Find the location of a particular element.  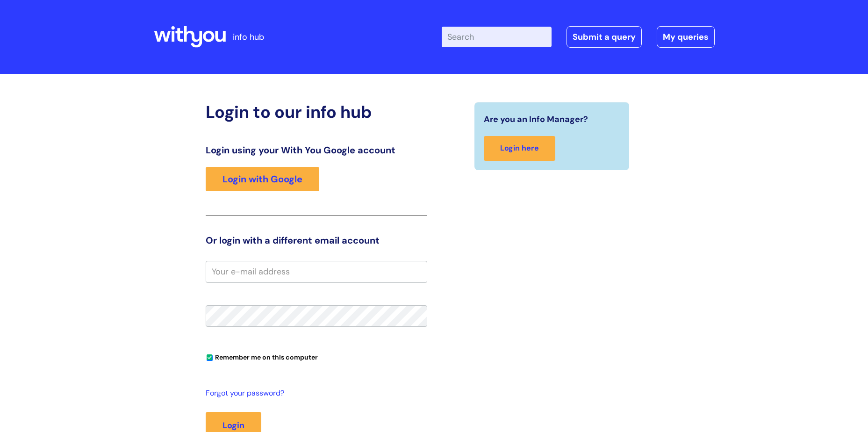

a: Submit a query is located at coordinates (604, 37).